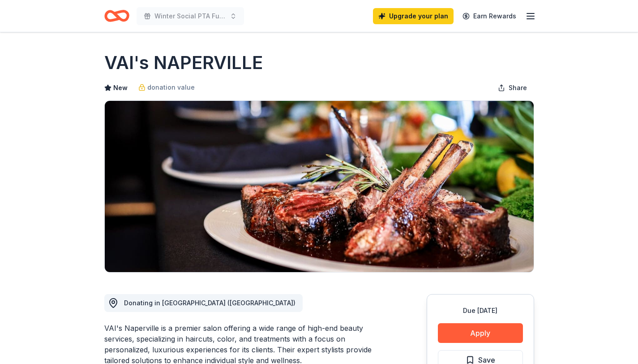  What do you see at coordinates (489, 16) in the screenshot?
I see `a: Earn Rewards` at bounding box center [489, 16].